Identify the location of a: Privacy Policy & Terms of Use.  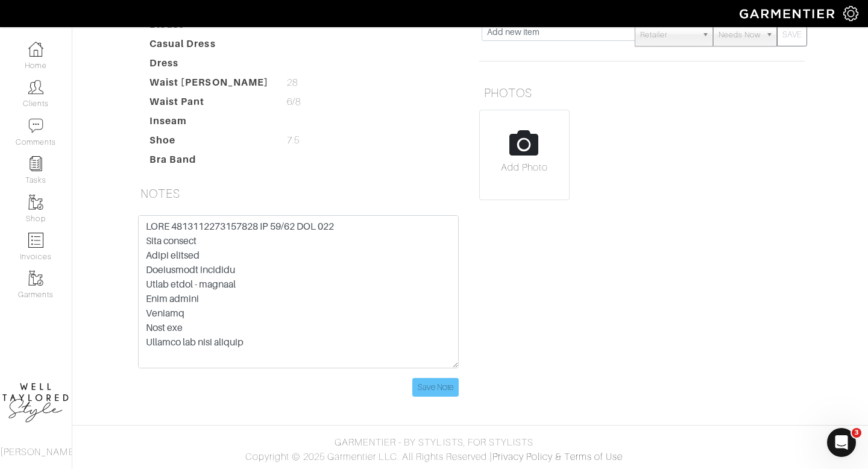
(557, 457).